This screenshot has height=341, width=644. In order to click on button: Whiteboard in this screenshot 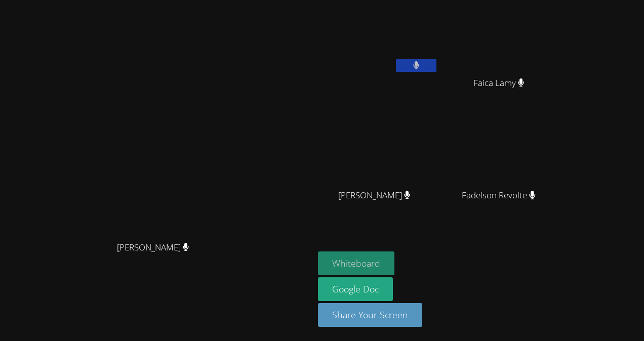, I will do `click(356, 263)`.